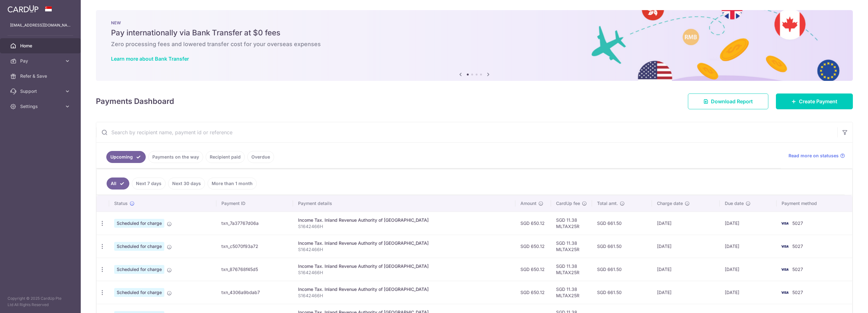 This screenshot has width=868, height=313. What do you see at coordinates (568, 203) in the screenshot?
I see `span: CardUp fee` at bounding box center [568, 203].